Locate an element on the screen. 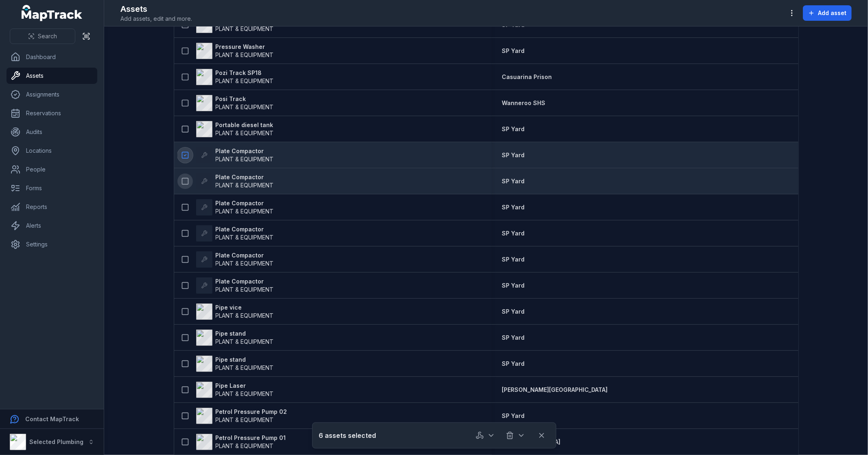  button: Add asset is located at coordinates (827, 13).